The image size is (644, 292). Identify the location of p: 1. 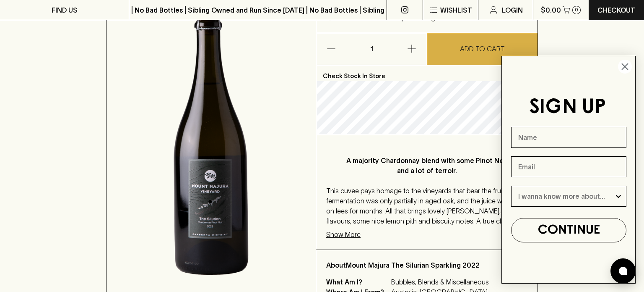
(371, 49).